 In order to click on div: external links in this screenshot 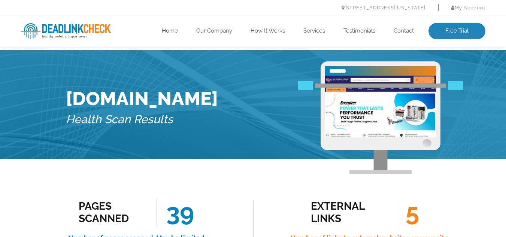, I will do `click(345, 212)`.